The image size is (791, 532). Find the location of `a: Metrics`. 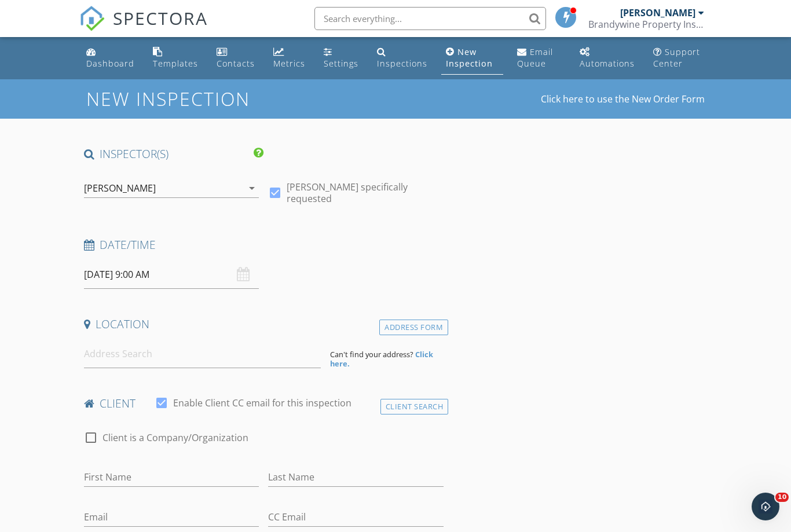

a: Metrics is located at coordinates (289, 58).